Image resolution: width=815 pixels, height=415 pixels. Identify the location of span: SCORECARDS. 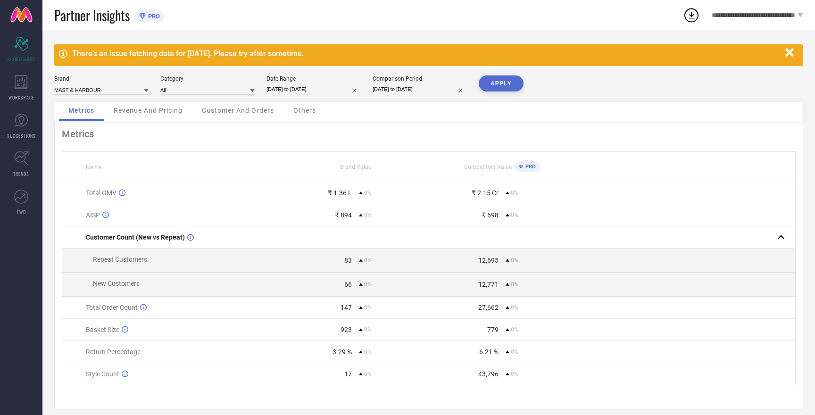
(21, 59).